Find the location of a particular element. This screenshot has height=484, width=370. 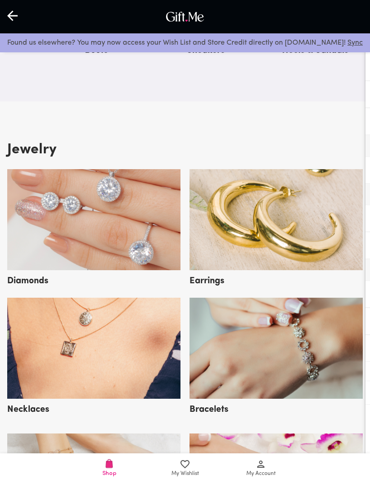

a: Sync is located at coordinates (355, 43).